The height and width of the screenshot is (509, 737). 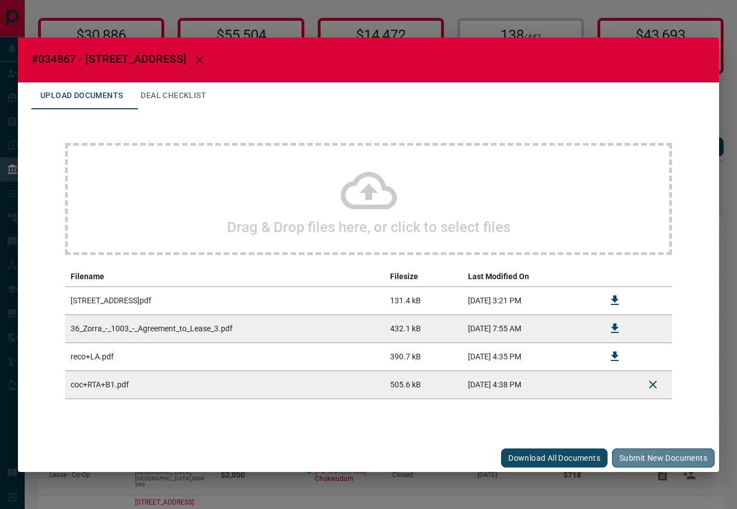 I want to click on th: Filesize, so click(x=423, y=276).